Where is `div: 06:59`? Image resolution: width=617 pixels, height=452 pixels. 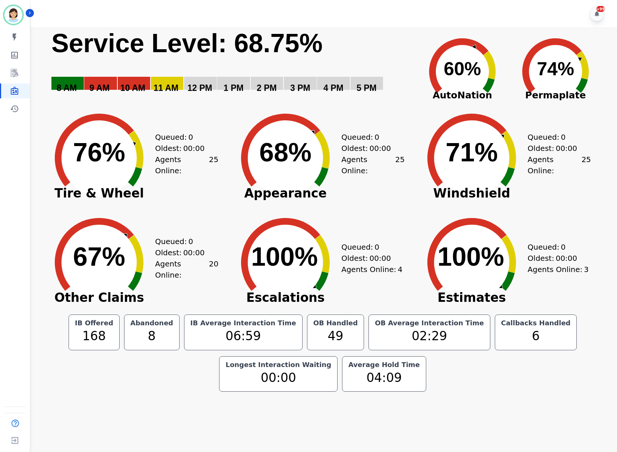 div: 06:59 is located at coordinates (243, 336).